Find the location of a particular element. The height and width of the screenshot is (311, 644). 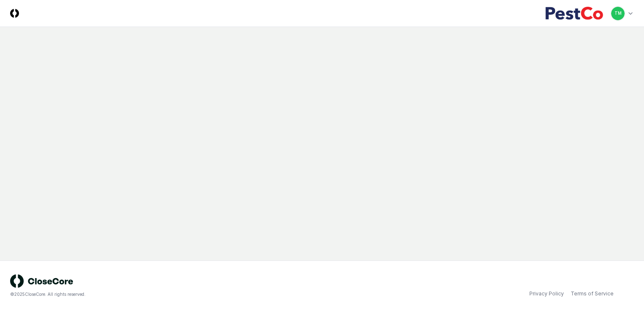

img: PestCo logo is located at coordinates (574, 14).